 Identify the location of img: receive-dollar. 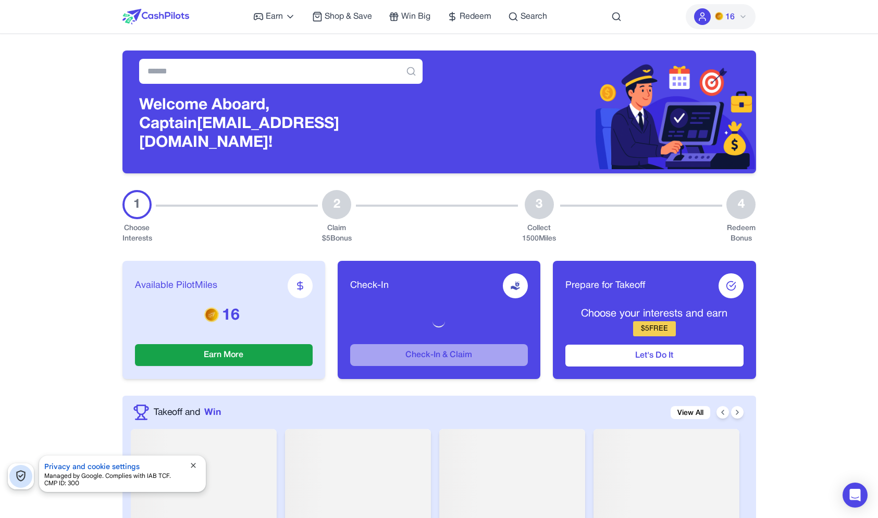
(515, 286).